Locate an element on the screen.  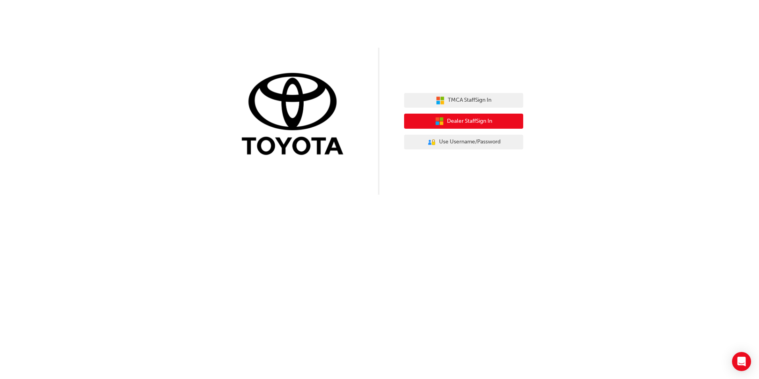
span: Use Username/Password is located at coordinates (470, 142).